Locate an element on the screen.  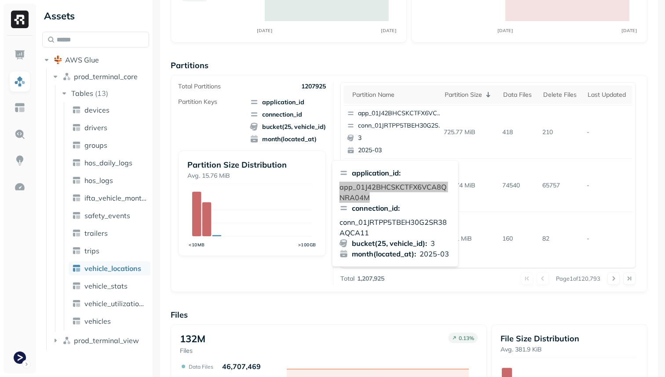
p: 46,707,469 is located at coordinates (241, 366).